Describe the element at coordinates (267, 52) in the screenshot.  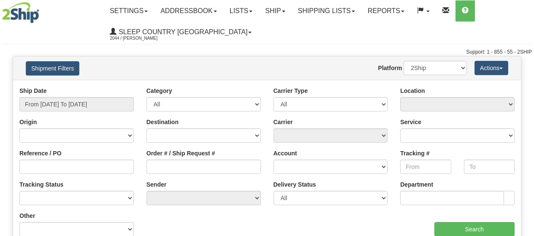
I see `div: Support: 1 - 855 - 55 - 2SHIP` at that location.